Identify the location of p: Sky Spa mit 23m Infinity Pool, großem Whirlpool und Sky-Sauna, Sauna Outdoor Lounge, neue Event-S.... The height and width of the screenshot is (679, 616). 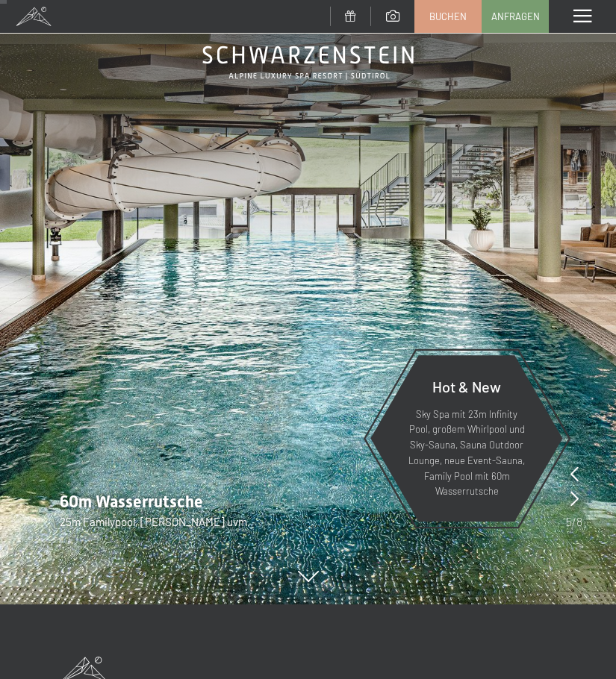
(467, 453).